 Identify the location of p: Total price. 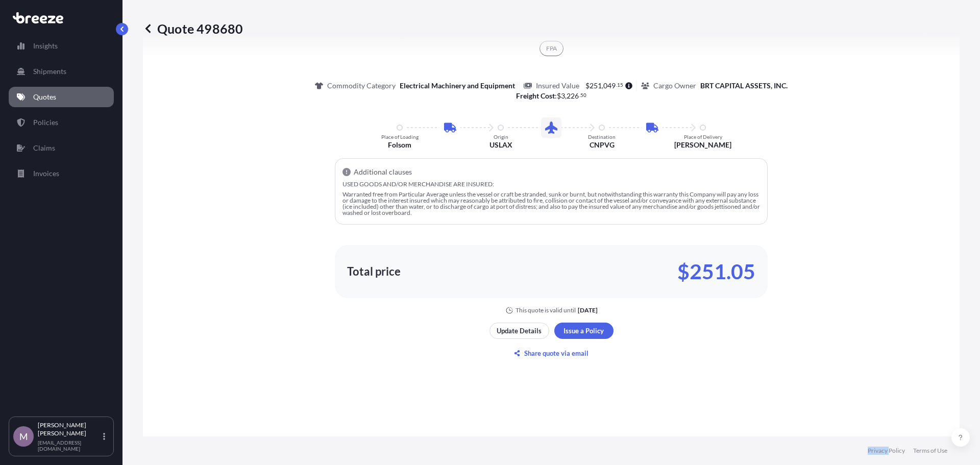
(374, 271).